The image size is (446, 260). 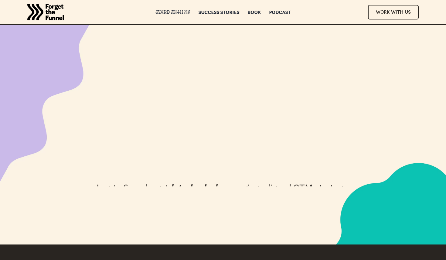 I want to click on div: Work with us, so click(x=173, y=14).